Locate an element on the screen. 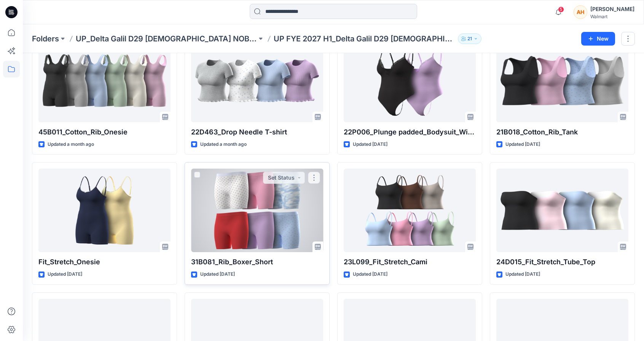  p: 22P006_Plunge padded_Bodysuit_With_Lace is located at coordinates (409, 132).